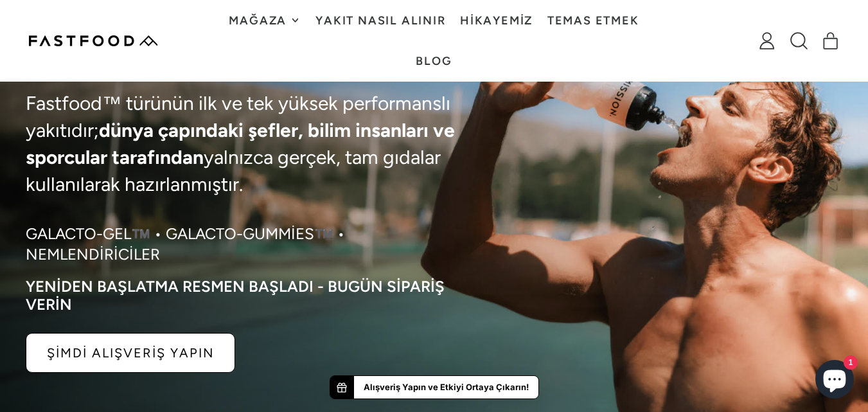 This screenshot has height=412, width=868. Describe the element at coordinates (233, 171) in the screenshot. I see `font: yalnızca gerçek, tam gıdalar kullanılarak hazırlanmıştır.` at that location.